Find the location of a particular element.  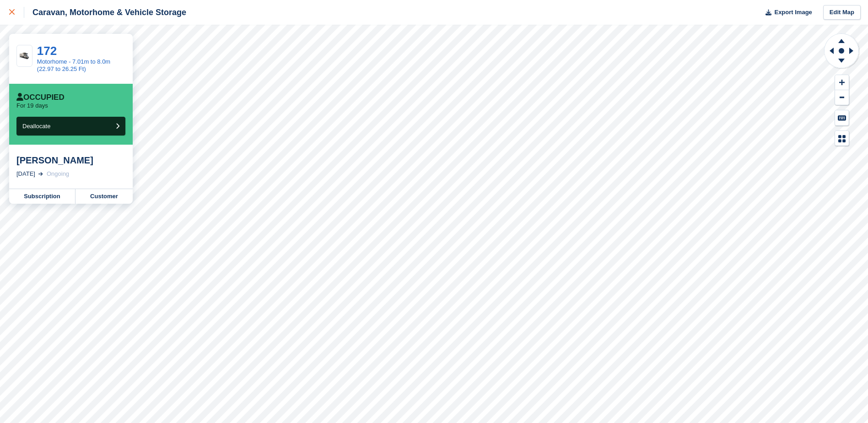

a: Customer is located at coordinates (104, 196).